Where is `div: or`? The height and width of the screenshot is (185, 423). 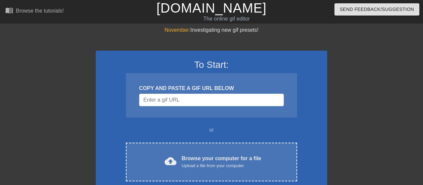
div: or is located at coordinates (211, 130).